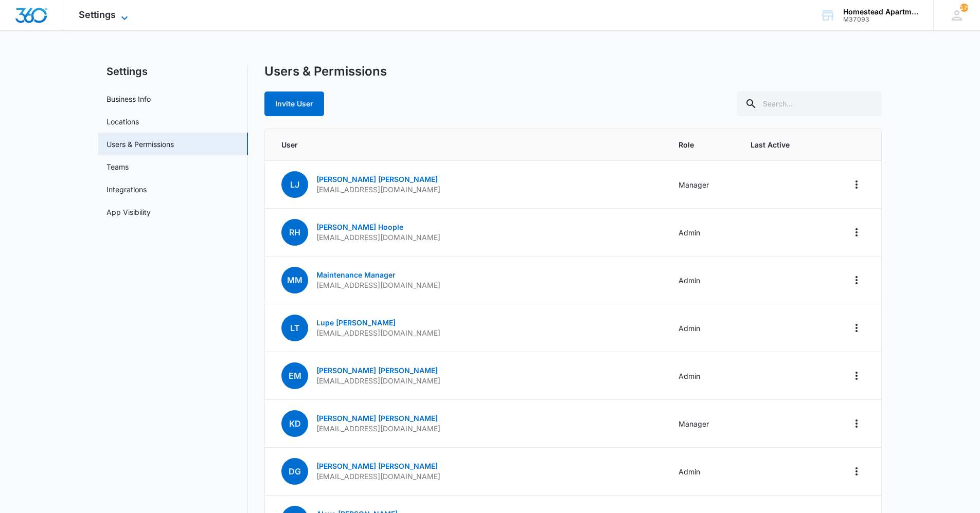 The height and width of the screenshot is (513, 980). Describe the element at coordinates (295, 184) in the screenshot. I see `a: LJ` at that location.